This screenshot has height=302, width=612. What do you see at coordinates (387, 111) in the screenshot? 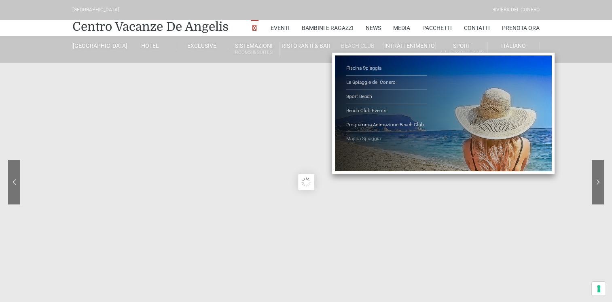
I see `a: Beach Club Events` at bounding box center [387, 111].